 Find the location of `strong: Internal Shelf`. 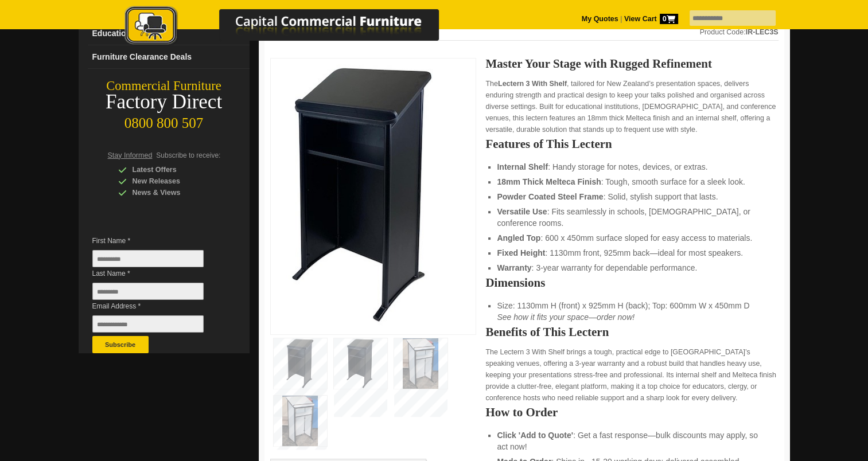

strong: Internal Shelf is located at coordinates (522, 167).